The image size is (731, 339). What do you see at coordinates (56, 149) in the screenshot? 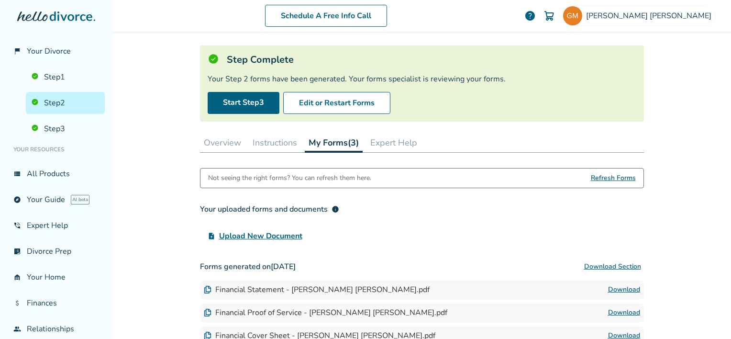
I see `li: Your Resources` at bounding box center [56, 149].